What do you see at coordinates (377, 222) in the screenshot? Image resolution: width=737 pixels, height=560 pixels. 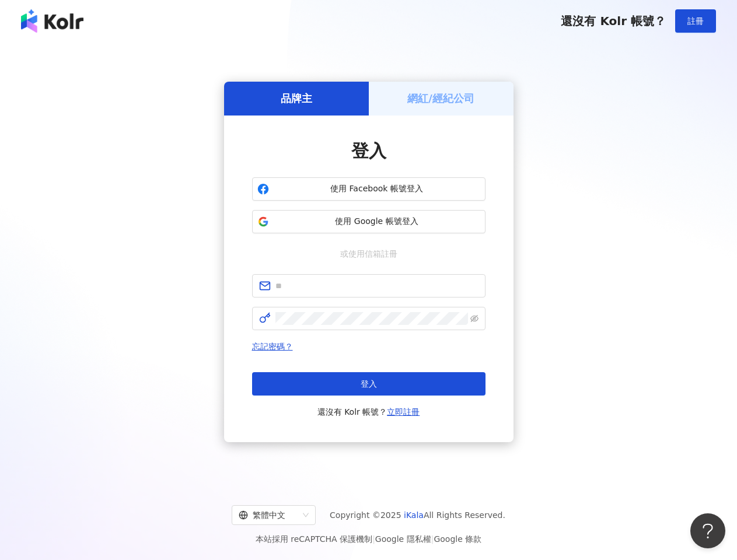 I see `span: 使用 Google 帳號登入` at bounding box center [377, 222].